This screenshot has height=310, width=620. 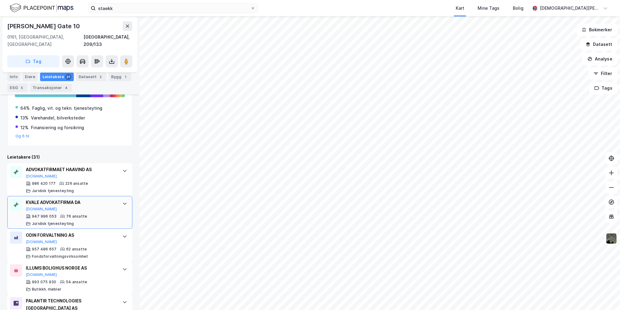 What do you see at coordinates (77, 216) in the screenshot?
I see `div: 76 ansatte` at bounding box center [77, 216].